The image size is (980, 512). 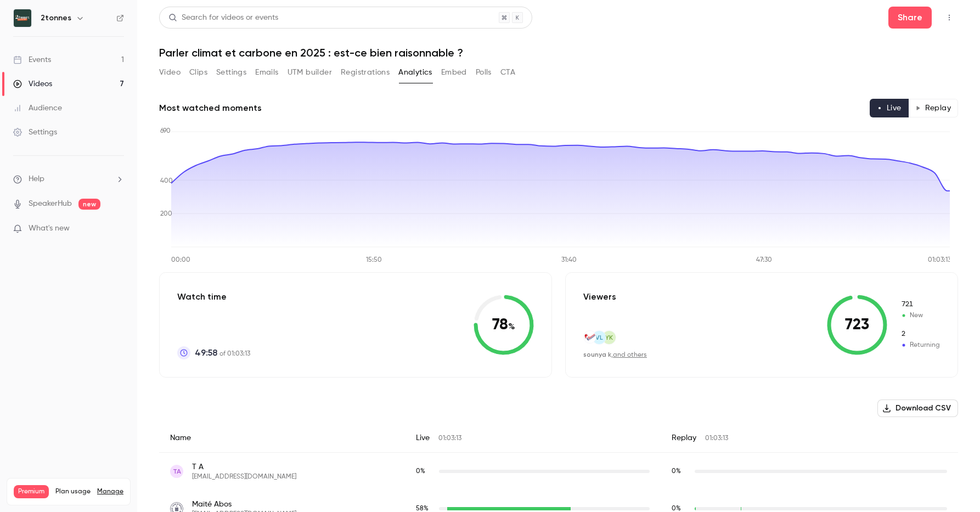 What do you see at coordinates (170, 72) in the screenshot?
I see `button: Video` at bounding box center [170, 72].